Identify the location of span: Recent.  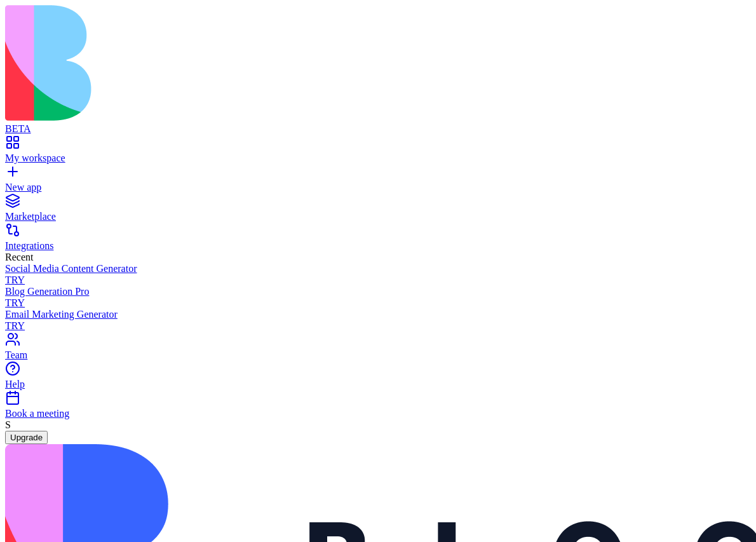
(19, 257).